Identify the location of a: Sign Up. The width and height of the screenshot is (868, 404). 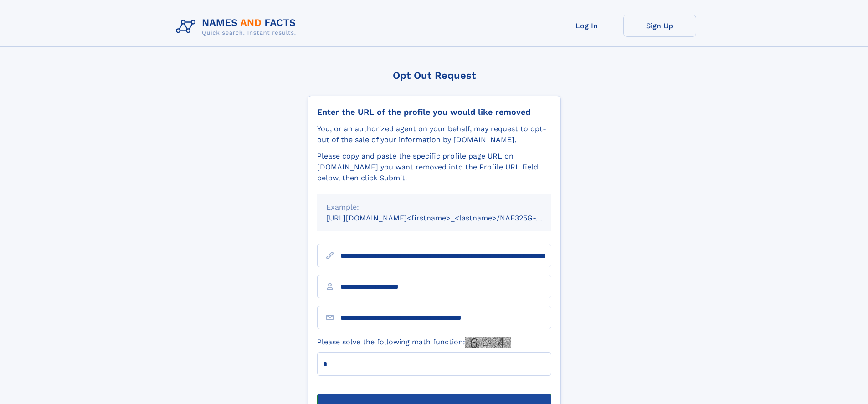
(660, 26).